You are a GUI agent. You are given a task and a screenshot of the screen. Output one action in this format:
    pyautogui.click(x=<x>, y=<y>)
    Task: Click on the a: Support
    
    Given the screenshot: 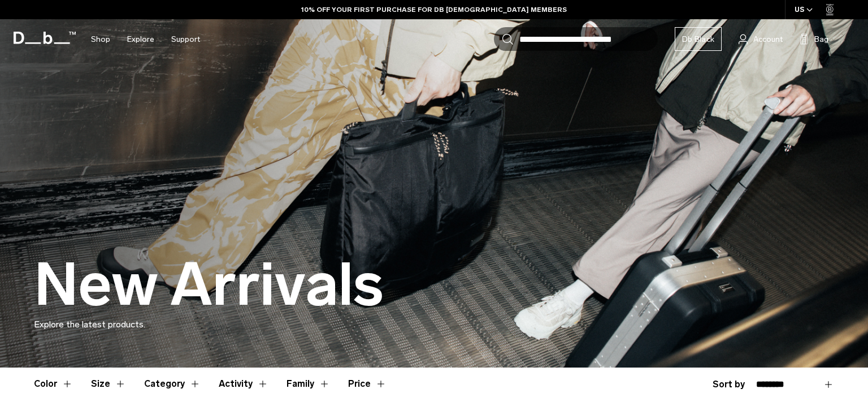 What is the action you would take?
    pyautogui.click(x=185, y=39)
    